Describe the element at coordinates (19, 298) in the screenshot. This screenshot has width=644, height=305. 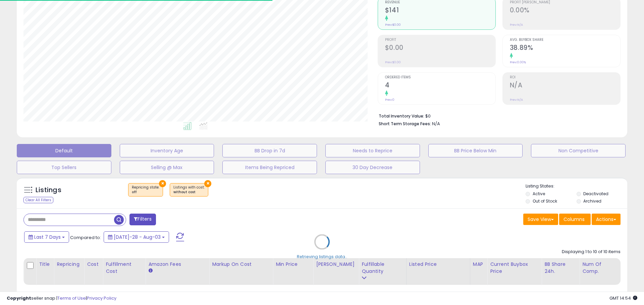
I see `strong: Copyright` at that location.